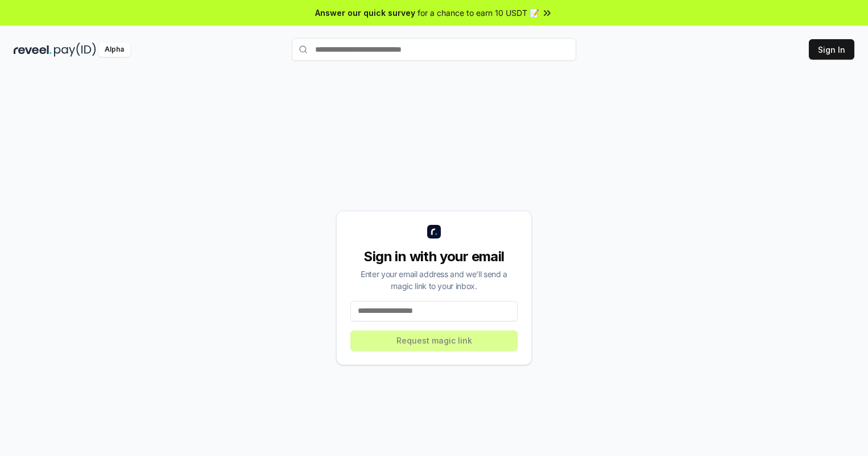 Image resolution: width=868 pixels, height=456 pixels. I want to click on button: Sign In, so click(831, 50).